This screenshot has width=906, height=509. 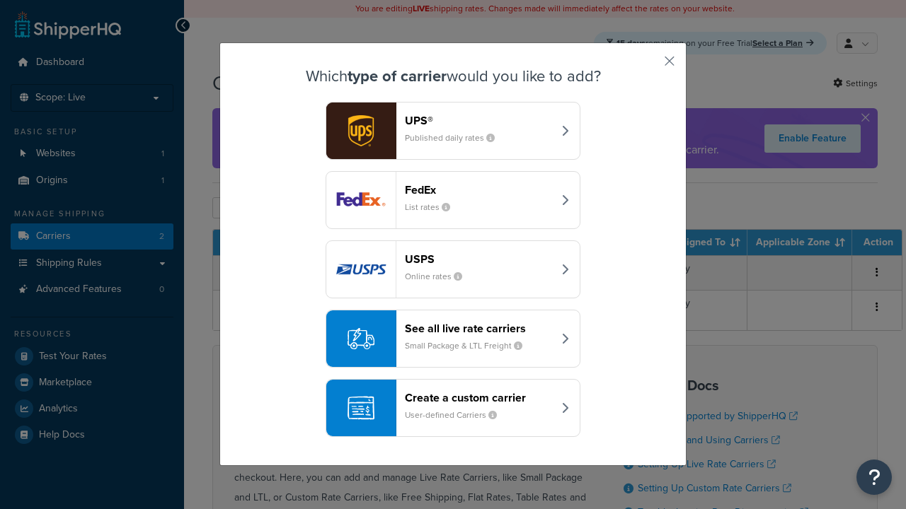 What do you see at coordinates (453, 270) in the screenshot?
I see `button: usps logoUSPSOnline rates` at bounding box center [453, 270].